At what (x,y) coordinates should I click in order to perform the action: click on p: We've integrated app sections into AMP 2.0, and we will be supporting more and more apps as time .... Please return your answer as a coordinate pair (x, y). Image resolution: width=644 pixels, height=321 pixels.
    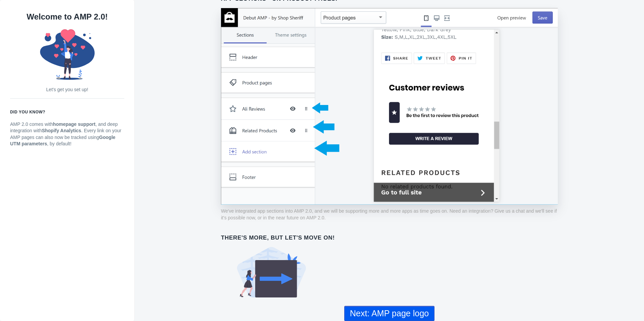
    Looking at the image, I should click on (389, 214).